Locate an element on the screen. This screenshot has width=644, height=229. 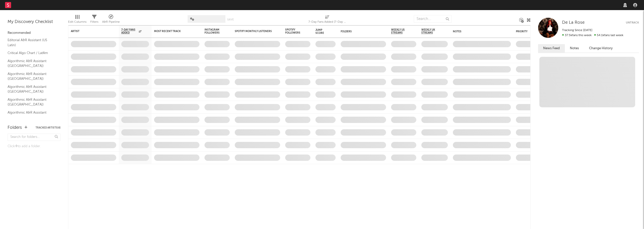
a: Critical Algo Chart / LatAm is located at coordinates (31, 53).